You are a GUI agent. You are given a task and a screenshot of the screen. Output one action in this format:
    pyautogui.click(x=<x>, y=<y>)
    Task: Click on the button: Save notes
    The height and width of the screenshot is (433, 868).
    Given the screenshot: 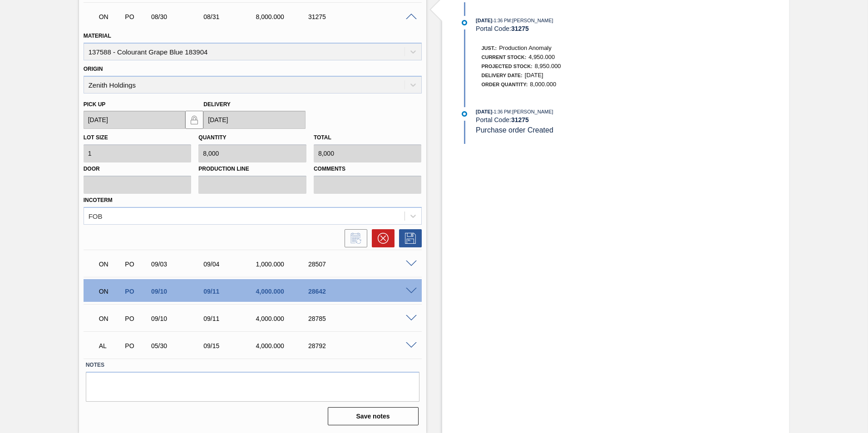 What is the action you would take?
    pyautogui.click(x=373, y=416)
    